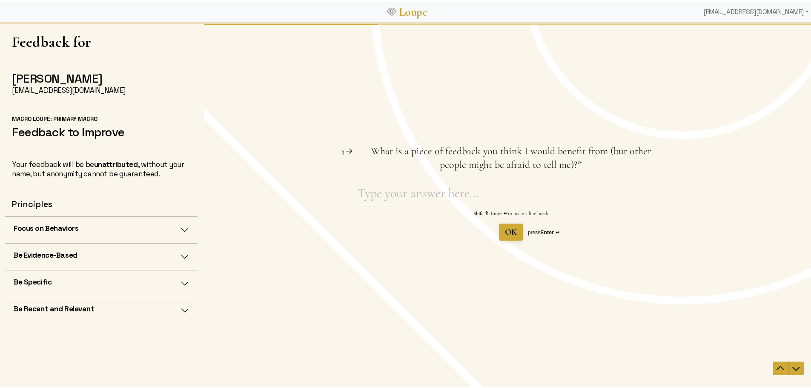 Image resolution: width=811 pixels, height=388 pixels. Describe the element at coordinates (46, 226) in the screenshot. I see `h5: Focus on Behaviors` at that location.